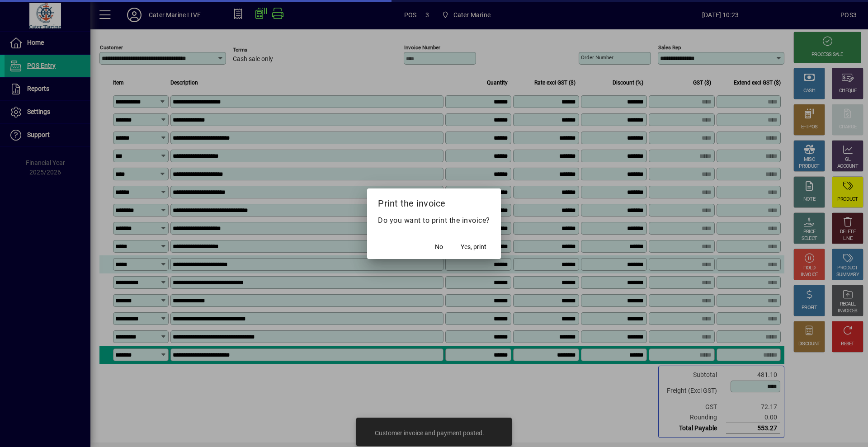 Image resolution: width=868 pixels, height=447 pixels. Describe the element at coordinates (473, 247) in the screenshot. I see `button: Yes, print` at that location.